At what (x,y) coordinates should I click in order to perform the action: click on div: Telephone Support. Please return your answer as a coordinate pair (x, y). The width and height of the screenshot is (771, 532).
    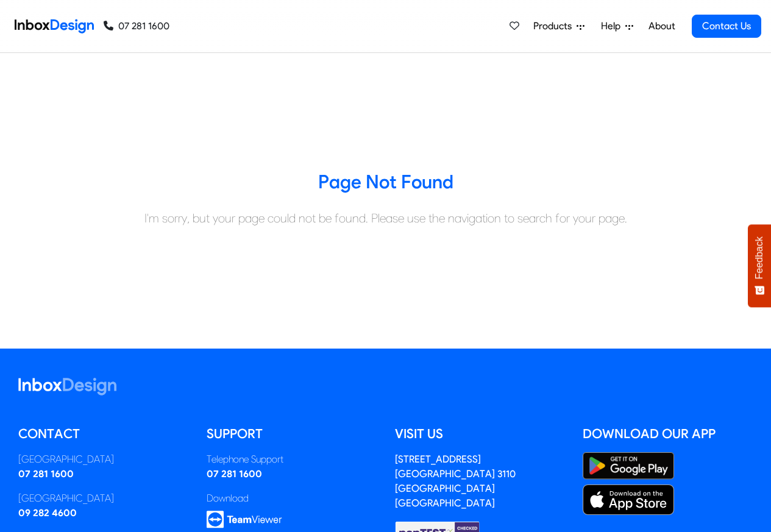
    Looking at the image, I should click on (291, 459).